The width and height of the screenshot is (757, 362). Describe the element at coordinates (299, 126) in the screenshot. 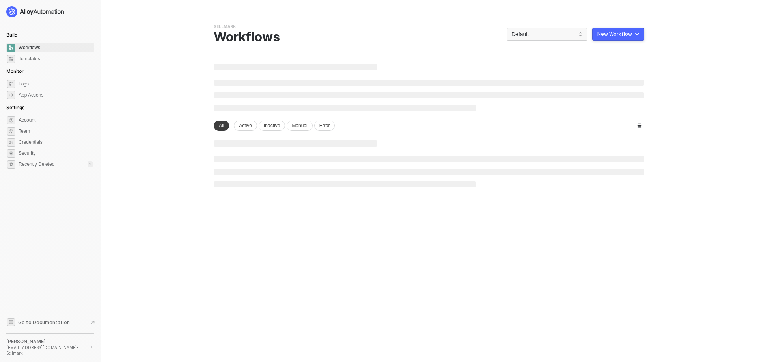

I see `div: Manual` at that location.